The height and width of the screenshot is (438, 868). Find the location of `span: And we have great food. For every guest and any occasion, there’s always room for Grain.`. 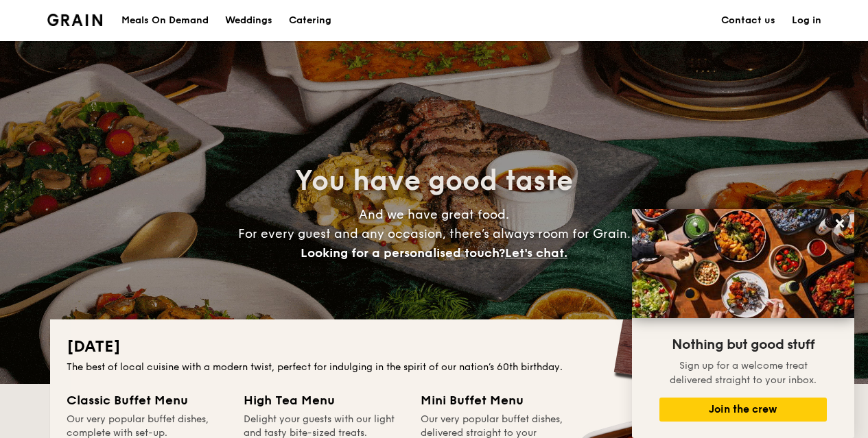

span: And we have great food. For every guest and any occasion, there’s always room for Grain. is located at coordinates (434, 234).